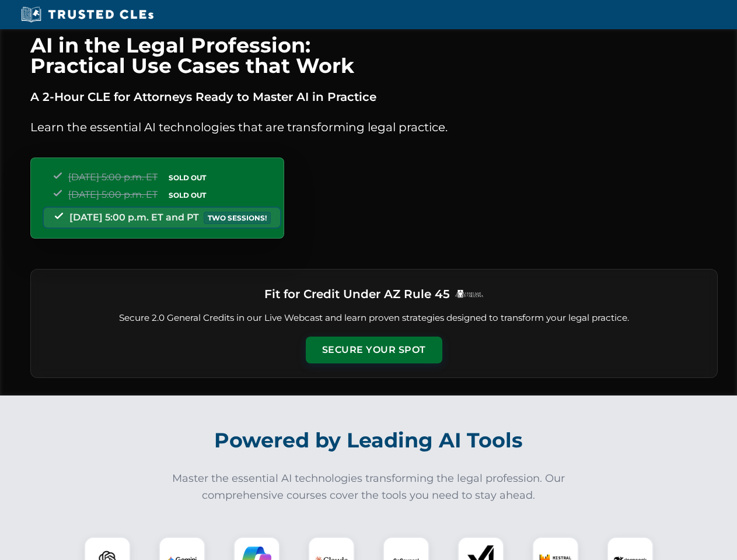 The height and width of the screenshot is (560, 737). What do you see at coordinates (87, 15) in the screenshot?
I see `img: Trusted CLEs` at bounding box center [87, 15].